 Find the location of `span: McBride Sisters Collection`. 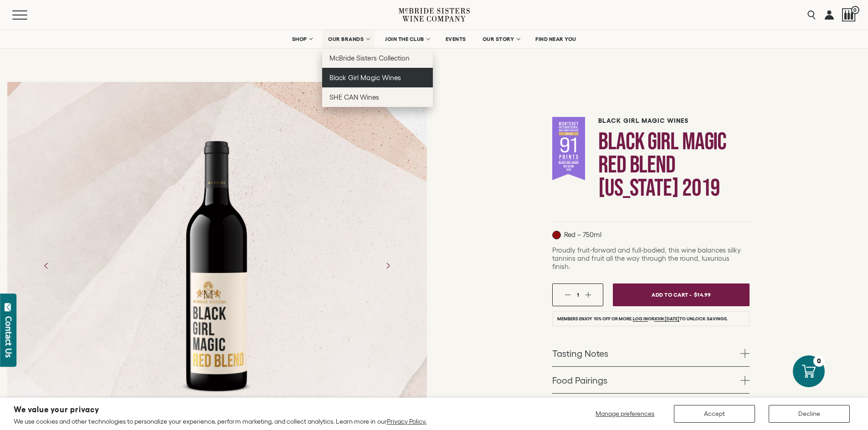

span: McBride Sisters Collection is located at coordinates (370, 58).